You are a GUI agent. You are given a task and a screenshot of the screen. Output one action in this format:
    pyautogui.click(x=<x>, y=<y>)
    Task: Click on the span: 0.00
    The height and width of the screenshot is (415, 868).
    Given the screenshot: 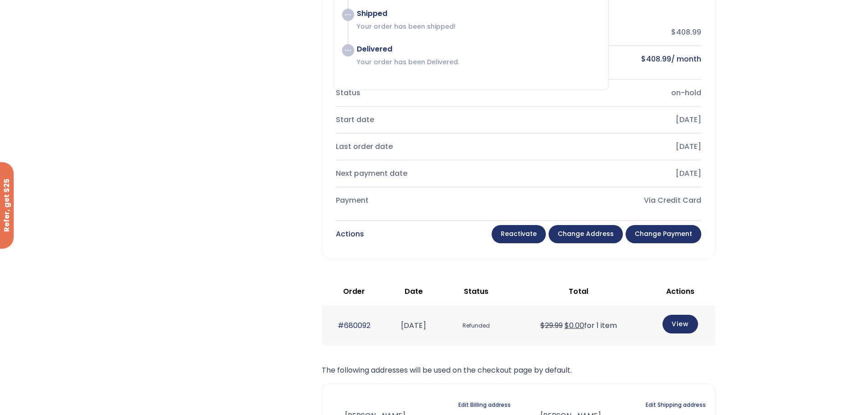 What is the action you would take?
    pyautogui.click(x=574, y=325)
    